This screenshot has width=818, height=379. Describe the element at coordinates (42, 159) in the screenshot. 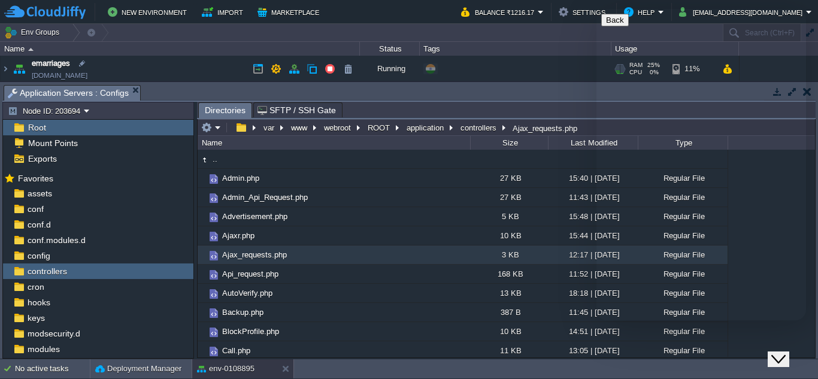

I see `a: Exports` at that location.